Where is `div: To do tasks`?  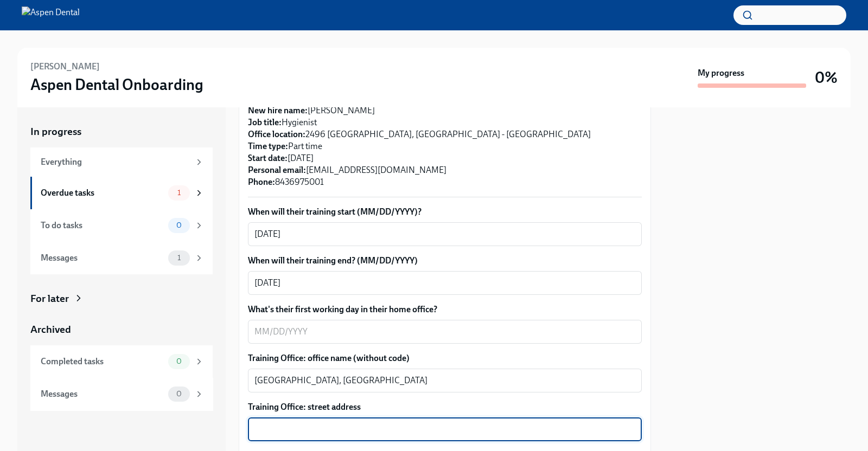
div: To do tasks is located at coordinates (102, 226).